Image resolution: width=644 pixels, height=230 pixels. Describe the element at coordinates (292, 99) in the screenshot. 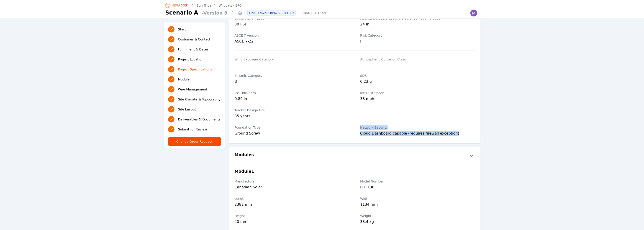

I see `div: 0.89 in` at that location.